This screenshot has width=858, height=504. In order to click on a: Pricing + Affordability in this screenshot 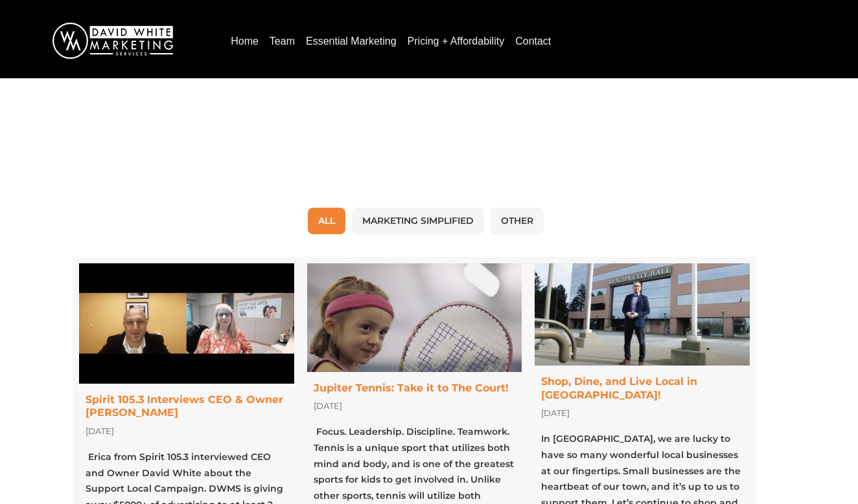, I will do `click(456, 41)`.